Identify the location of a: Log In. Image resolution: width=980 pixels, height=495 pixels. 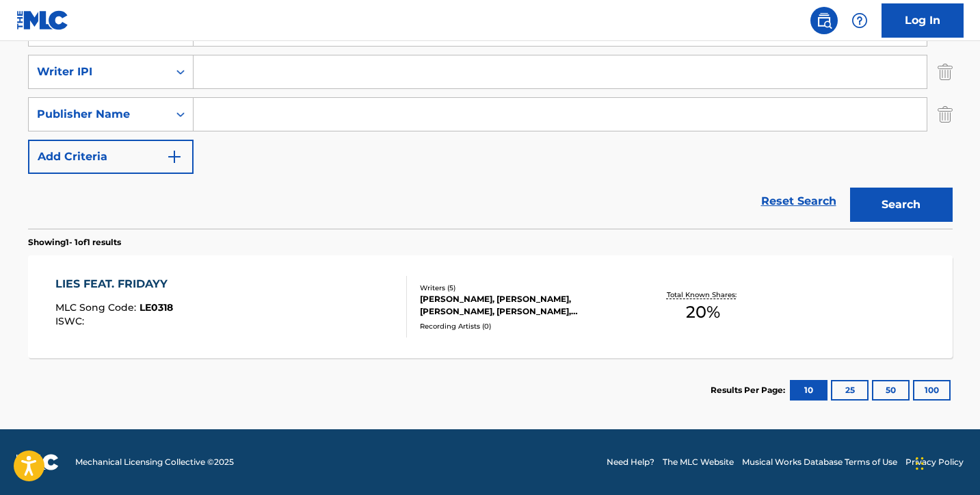
(923, 21).